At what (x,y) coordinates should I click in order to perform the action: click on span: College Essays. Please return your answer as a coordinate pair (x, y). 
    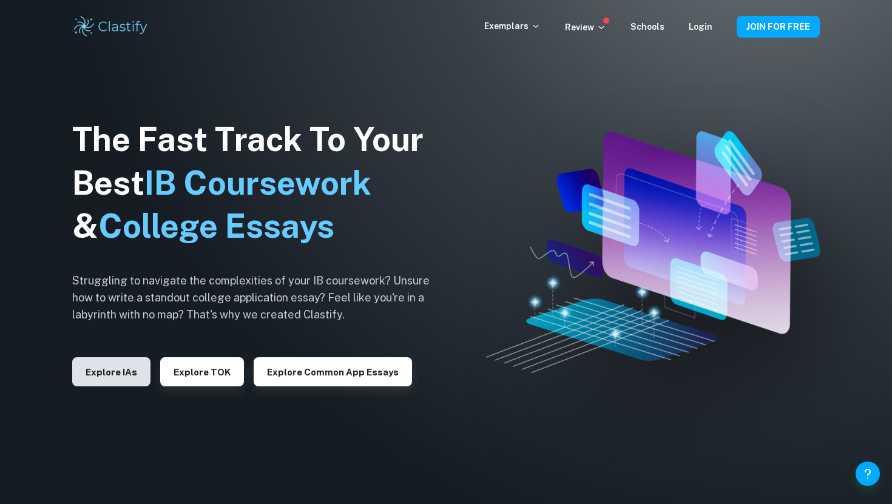
    Looking at the image, I should click on (216, 226).